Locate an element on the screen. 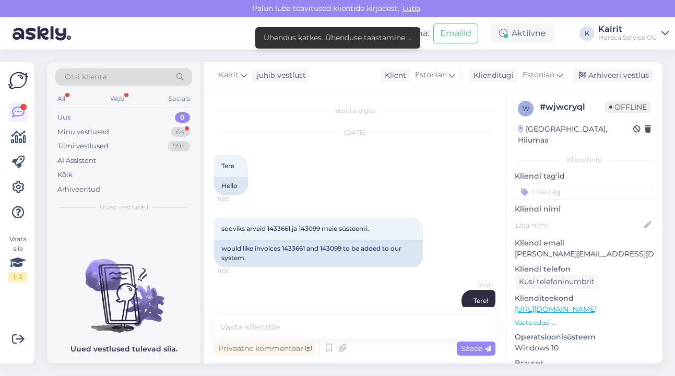 The image size is (675, 376). span: Offline is located at coordinates (628, 107).